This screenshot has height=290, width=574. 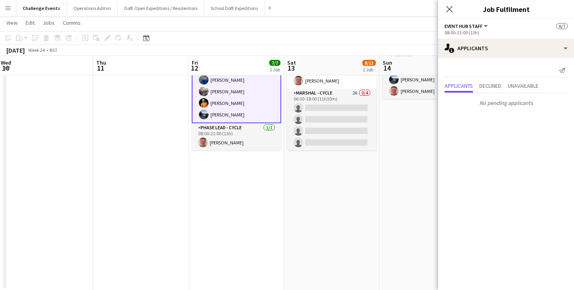 I want to click on span: Declined, so click(x=490, y=86).